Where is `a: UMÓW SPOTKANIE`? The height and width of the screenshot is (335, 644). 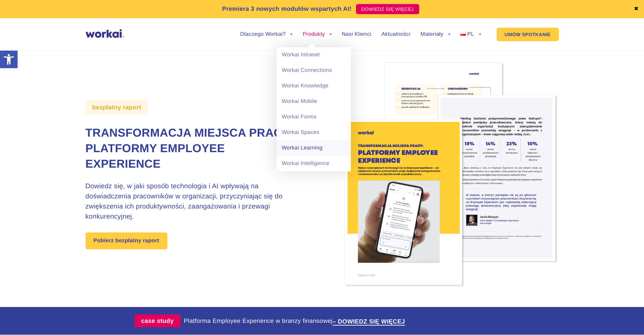 a: UMÓW SPOTKANIE is located at coordinates (528, 35).